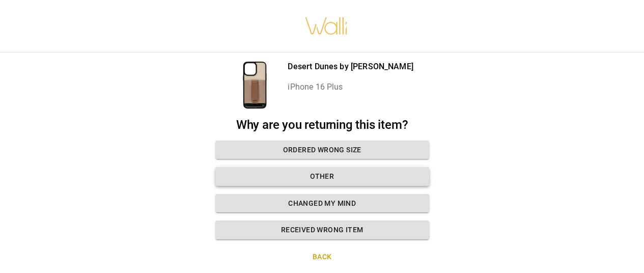  What do you see at coordinates (322, 125) in the screenshot?
I see `h2: Why are you returning this item?` at bounding box center [322, 125].